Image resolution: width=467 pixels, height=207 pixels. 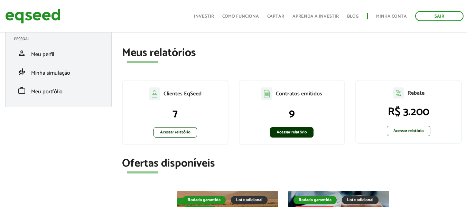 I want to click on span: work, so click(x=22, y=91).